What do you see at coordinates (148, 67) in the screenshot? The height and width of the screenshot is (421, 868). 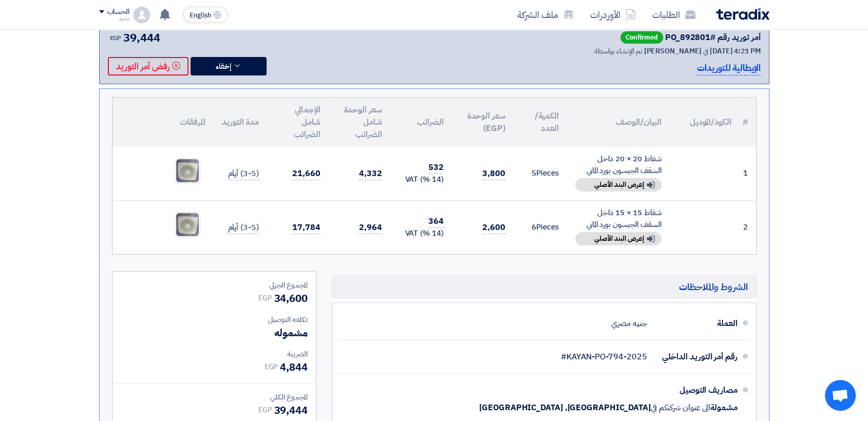 I see `button: رفض أمر التوريد` at bounding box center [148, 67].